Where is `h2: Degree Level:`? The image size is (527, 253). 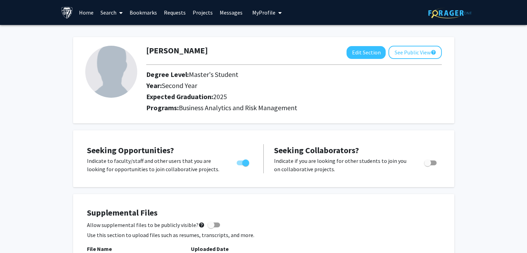 h2: Degree Level: is located at coordinates (269, 75).